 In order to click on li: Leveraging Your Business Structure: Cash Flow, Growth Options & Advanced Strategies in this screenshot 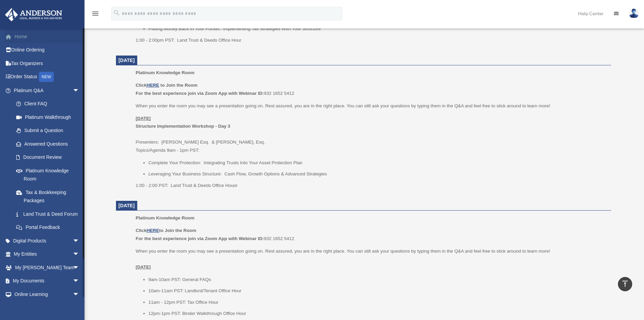, I will do `click(377, 174)`.